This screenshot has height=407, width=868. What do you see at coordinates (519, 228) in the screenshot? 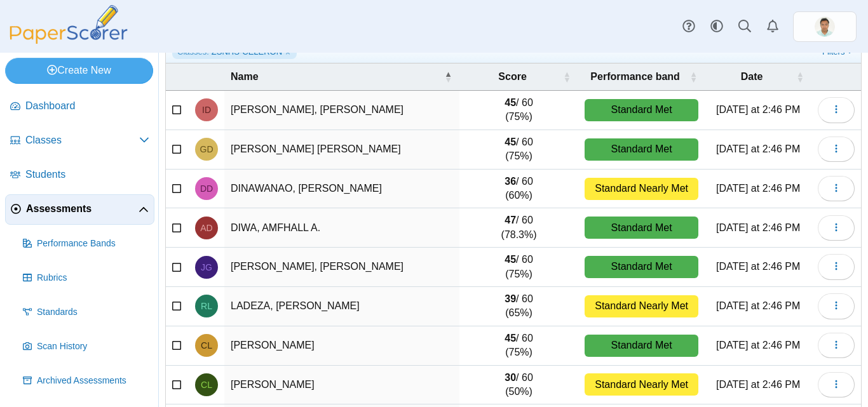
I see `td: / 60 (78.3%)` at bounding box center [519, 228].